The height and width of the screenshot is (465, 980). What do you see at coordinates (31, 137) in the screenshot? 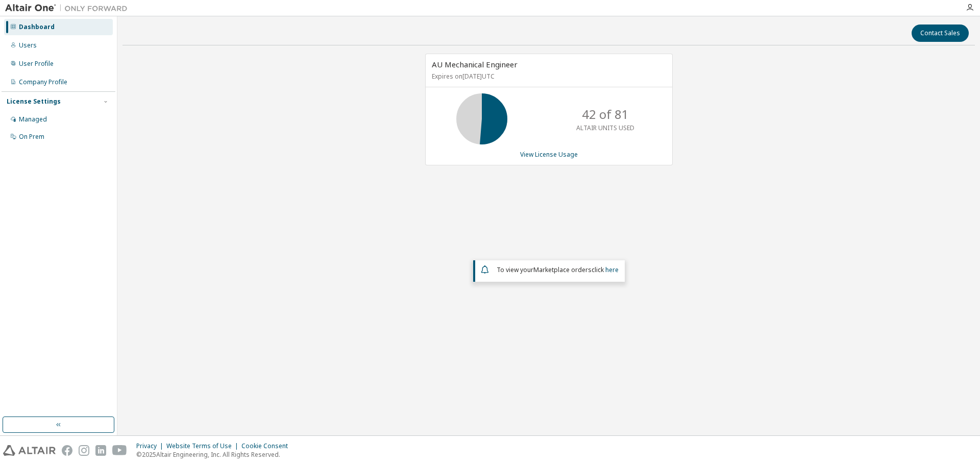
I see `div: On Prem` at bounding box center [31, 137].